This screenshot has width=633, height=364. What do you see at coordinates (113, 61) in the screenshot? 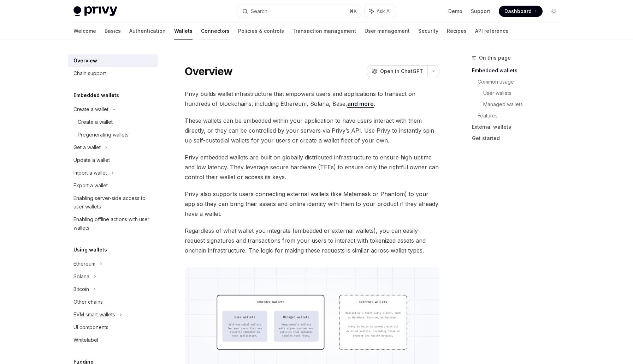
I see `a: Overview` at bounding box center [113, 61].